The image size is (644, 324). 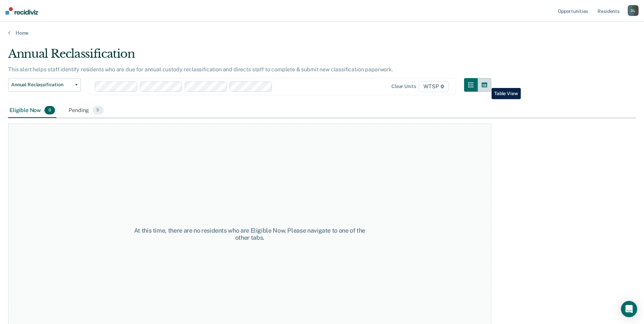 What do you see at coordinates (200, 69) in the screenshot?
I see `p: This alert helps staff identify residents who are due for annual custody reclassification and dir...` at bounding box center [200, 69].